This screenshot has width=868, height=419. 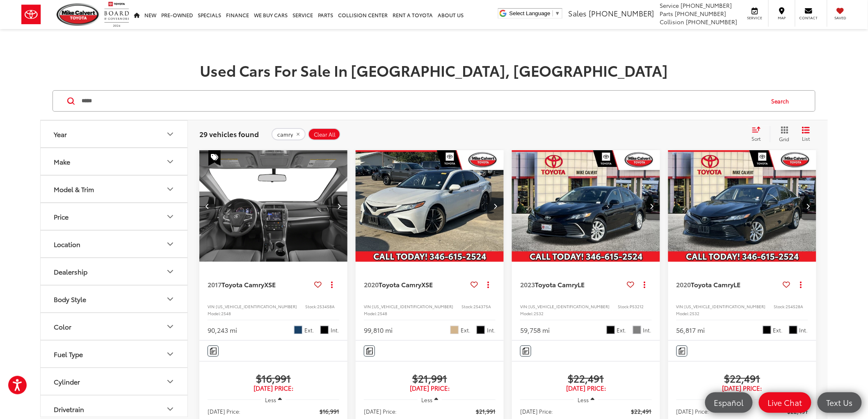 What do you see at coordinates (422, 101) in the screenshot?
I see `form: Search by Make, Model, or Keyword` at bounding box center [422, 101].